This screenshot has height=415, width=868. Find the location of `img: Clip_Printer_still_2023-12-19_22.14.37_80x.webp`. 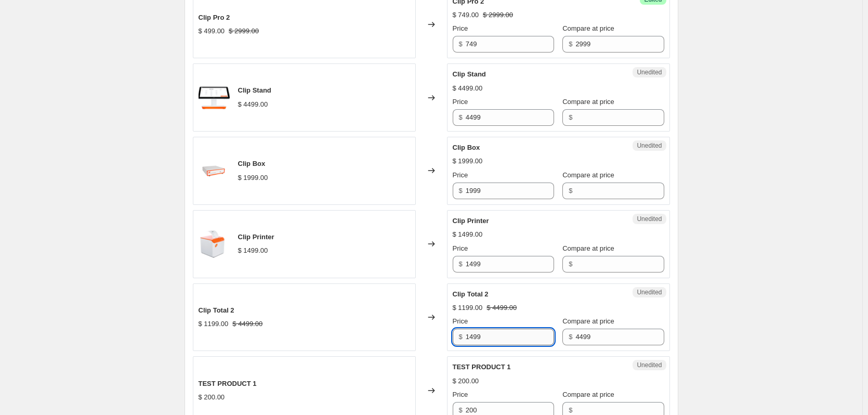

img: Clip_Printer_still_2023-12-19_22.14.37_80x.webp is located at coordinates (214, 244).